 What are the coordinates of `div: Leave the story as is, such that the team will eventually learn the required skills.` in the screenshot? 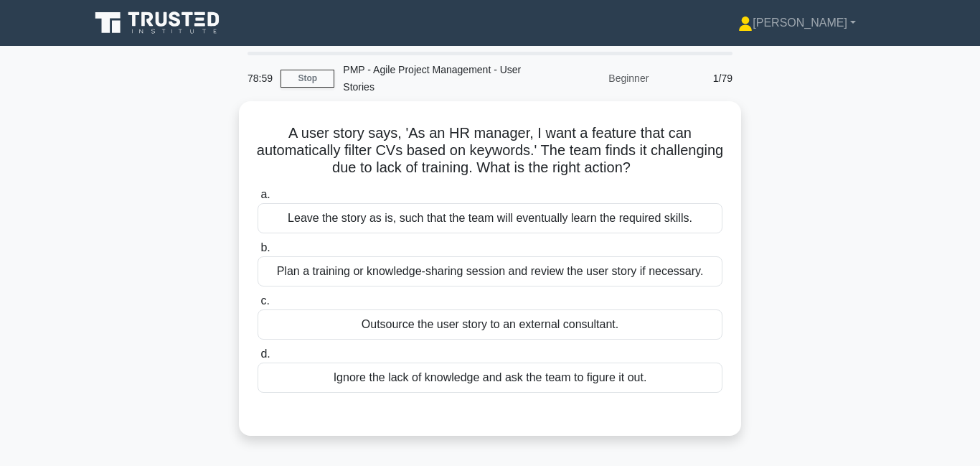 It's located at (490, 218).